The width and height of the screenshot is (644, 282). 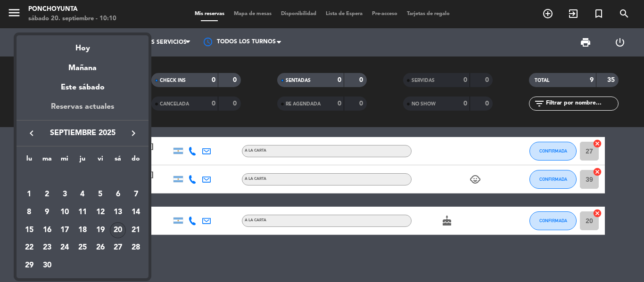 What do you see at coordinates (136, 212) in the screenshot?
I see `div: 14` at bounding box center [136, 212].